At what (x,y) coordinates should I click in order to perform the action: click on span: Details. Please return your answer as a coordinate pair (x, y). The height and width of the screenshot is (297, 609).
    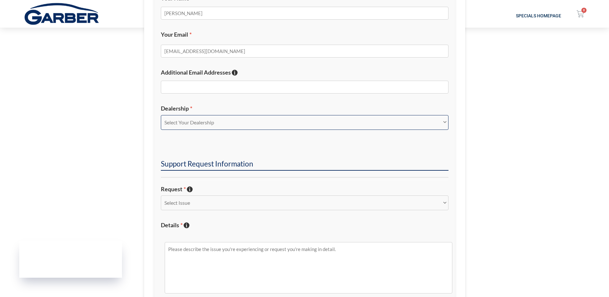
    Looking at the image, I should click on (172, 225).